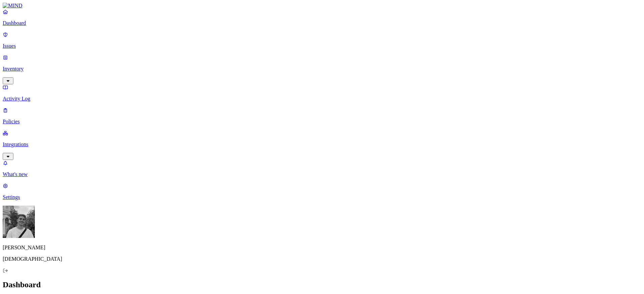 This screenshot has height=294, width=644. I want to click on p: Policies, so click(322, 122).